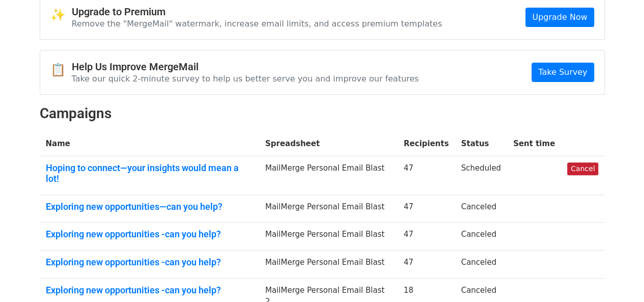 This screenshot has height=302, width=644. What do you see at coordinates (426, 144) in the screenshot?
I see `th: Recipients` at bounding box center [426, 144].